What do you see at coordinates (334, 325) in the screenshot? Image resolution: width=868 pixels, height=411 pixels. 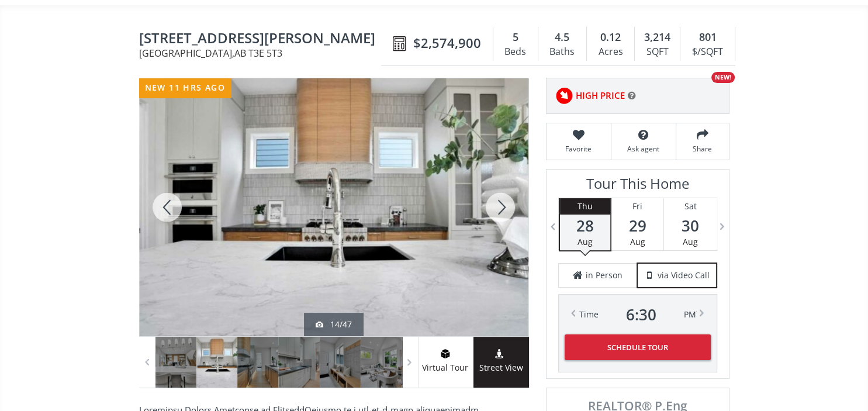 I see `div: 14/47` at bounding box center [334, 325].